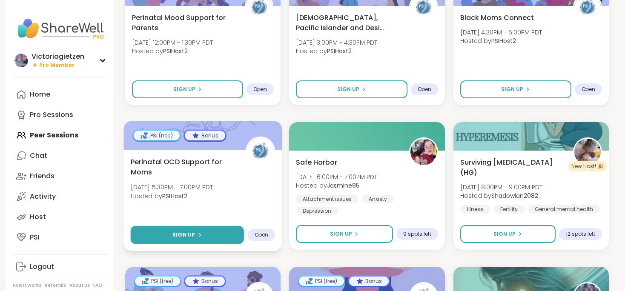 The height and width of the screenshot is (291, 625). What do you see at coordinates (34, 238) in the screenshot?
I see `div: PSI` at bounding box center [34, 238].